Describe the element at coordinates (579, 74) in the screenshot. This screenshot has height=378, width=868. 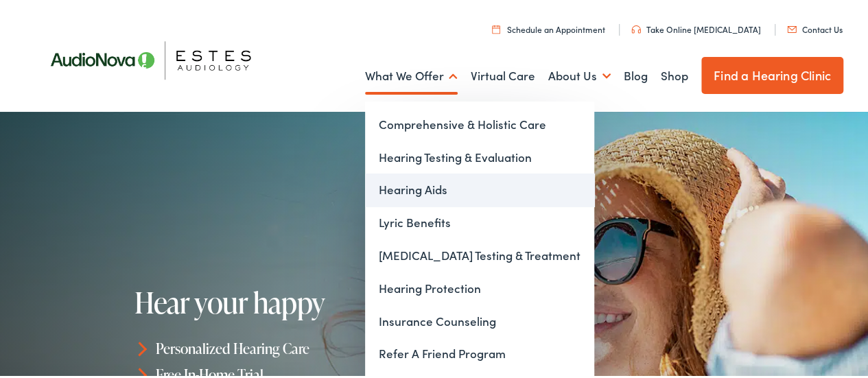
I see `a: About Us` at that location.